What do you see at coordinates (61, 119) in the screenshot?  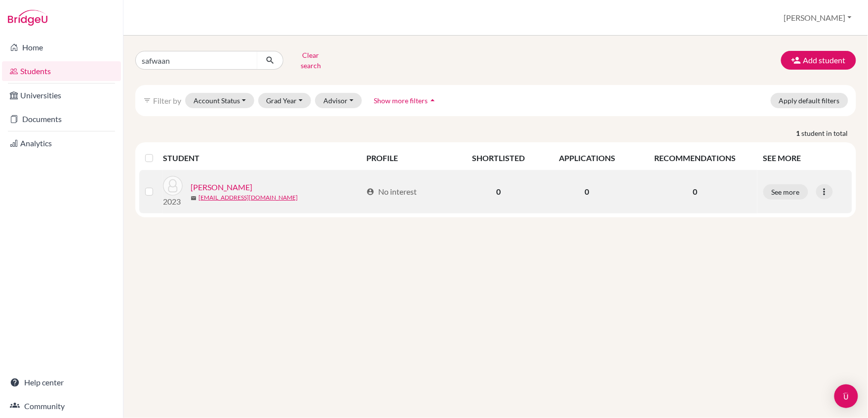 I see `a: Documents` at bounding box center [61, 119].